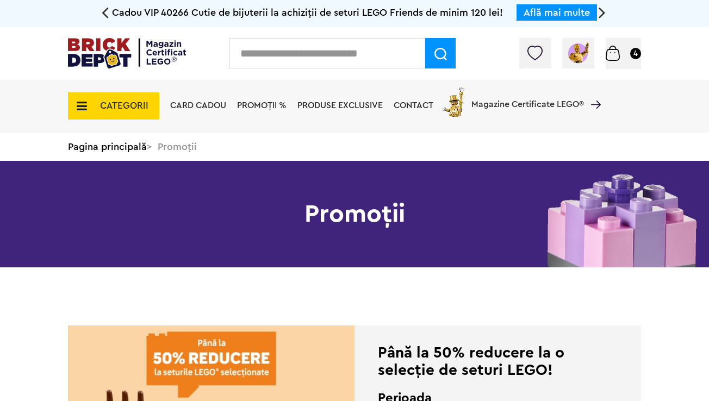 This screenshot has height=401, width=709. What do you see at coordinates (413, 106) in the screenshot?
I see `a: Contact` at bounding box center [413, 106].